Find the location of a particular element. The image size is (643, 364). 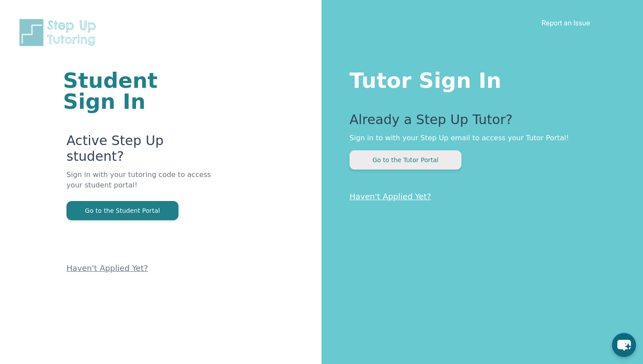

button: Go to the Student Portal is located at coordinates (122, 211).